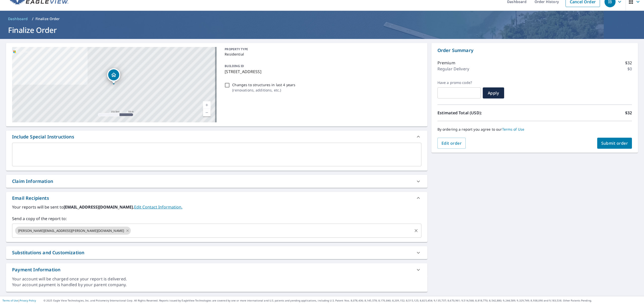 The width and height of the screenshot is (644, 305). Describe the element at coordinates (486, 113) in the screenshot. I see `p: Estimated Total (USD):` at that location.